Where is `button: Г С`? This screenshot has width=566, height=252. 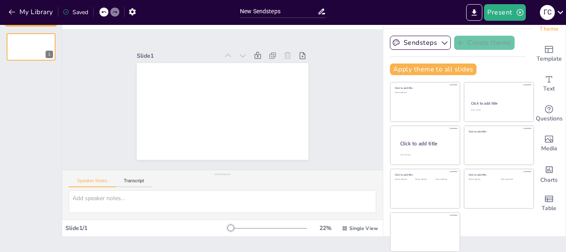
button: Г С is located at coordinates (548, 12).